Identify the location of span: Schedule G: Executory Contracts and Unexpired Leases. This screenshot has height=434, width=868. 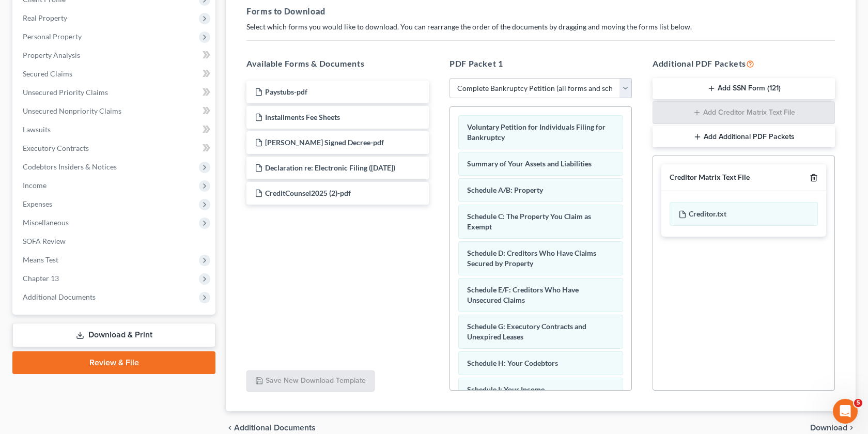
(527, 331).